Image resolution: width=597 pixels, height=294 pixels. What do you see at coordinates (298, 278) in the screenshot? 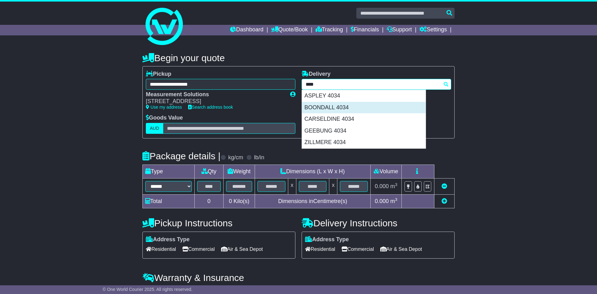
I see `h4: Warranty & Insurance` at bounding box center [298, 278].